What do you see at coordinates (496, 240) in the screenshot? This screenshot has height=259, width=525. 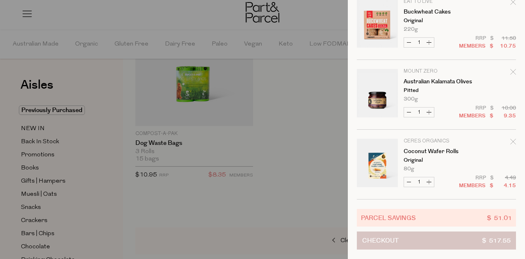 I see `span: $ 517.55` at bounding box center [496, 240].